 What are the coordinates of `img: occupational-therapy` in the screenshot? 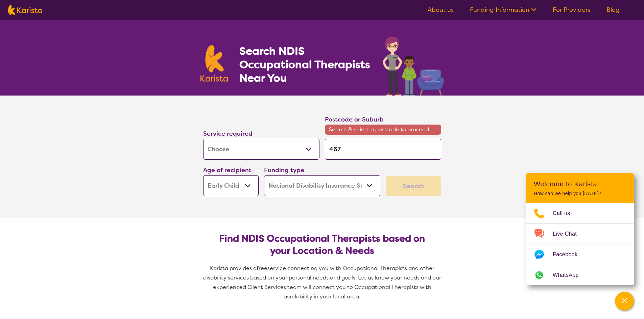 It's located at (413, 66).